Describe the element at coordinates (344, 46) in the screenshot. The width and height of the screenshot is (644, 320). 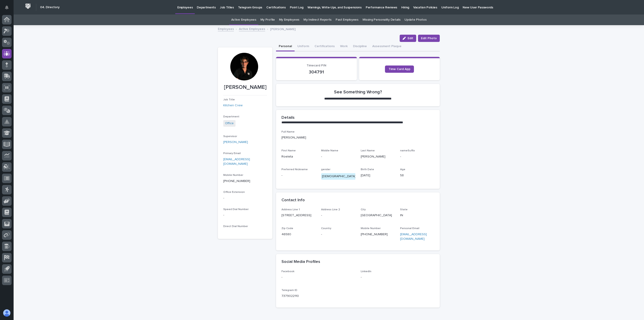
I see `button: Work` at that location.